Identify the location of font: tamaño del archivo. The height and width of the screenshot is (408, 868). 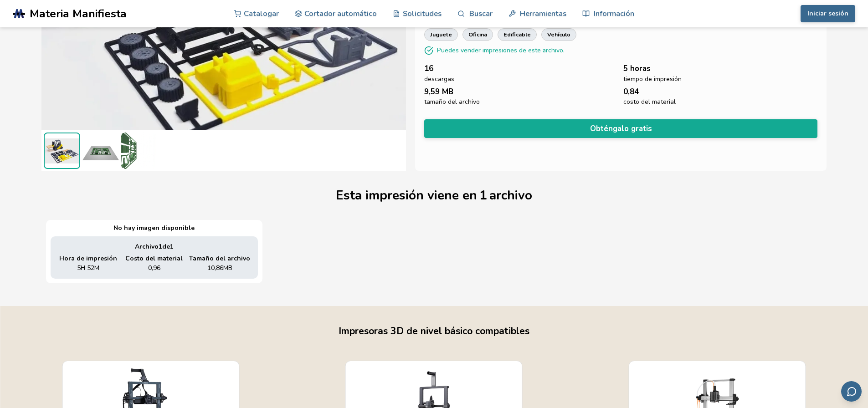
(452, 101).